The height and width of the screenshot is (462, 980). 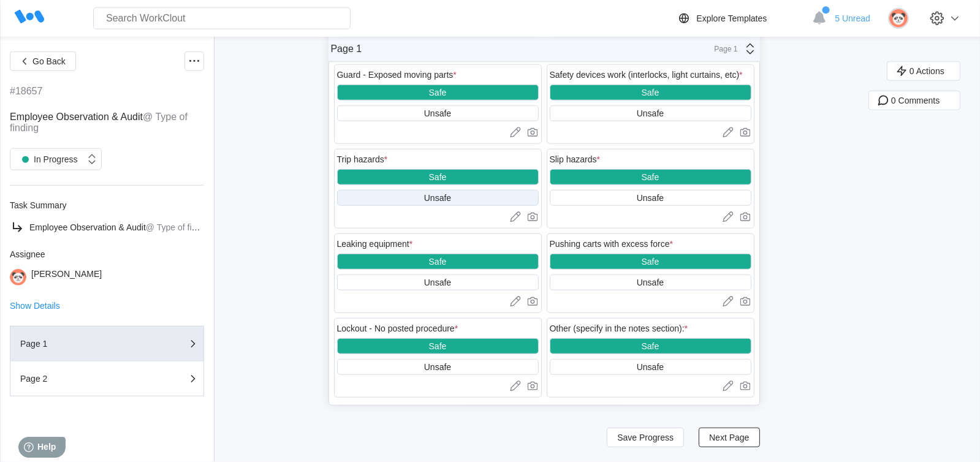 What do you see at coordinates (82, 379) in the screenshot?
I see `div: Page 2` at bounding box center [82, 379].